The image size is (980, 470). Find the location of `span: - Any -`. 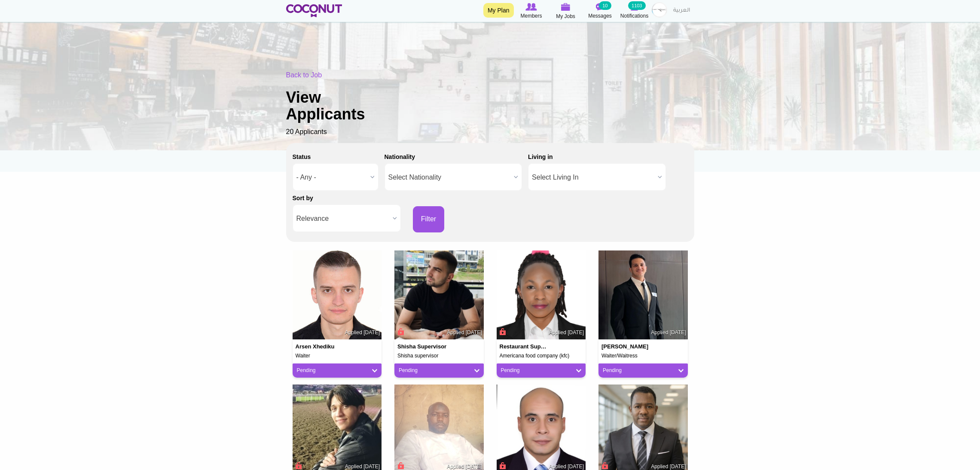

span: - Any - is located at coordinates (332, 177).